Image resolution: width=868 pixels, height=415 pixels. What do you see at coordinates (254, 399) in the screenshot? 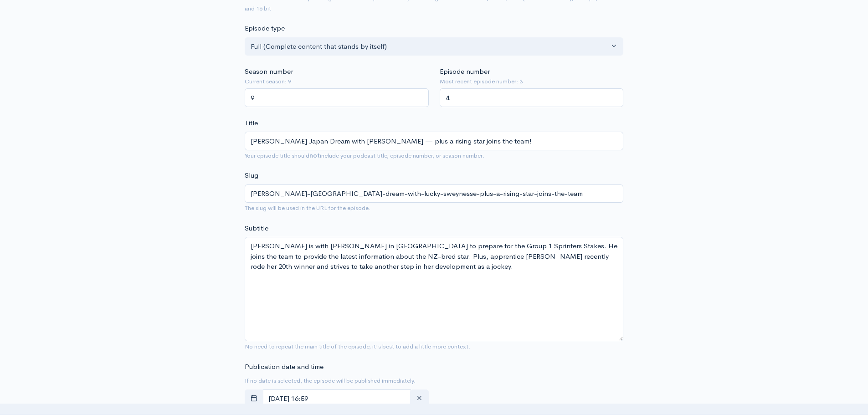
I see `button: toggle` at bounding box center [254, 399].